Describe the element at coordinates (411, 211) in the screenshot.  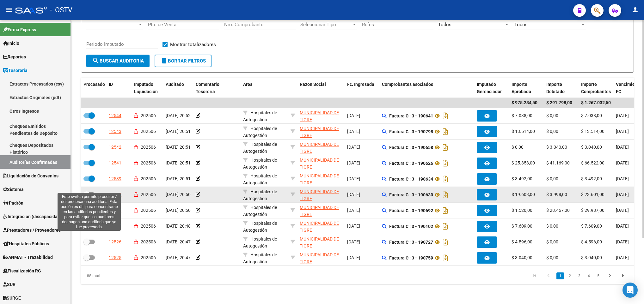
I see `strong: Factura C : 3 - 190692` at that location.